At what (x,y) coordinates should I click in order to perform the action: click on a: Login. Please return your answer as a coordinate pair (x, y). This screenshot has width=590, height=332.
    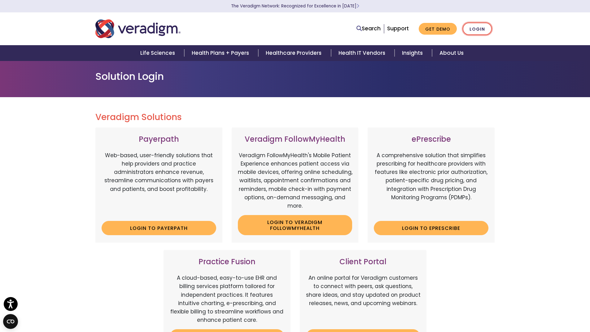
    Looking at the image, I should click on (477, 29).